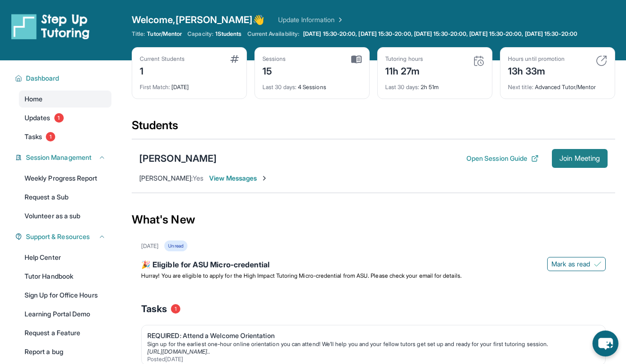  I want to click on div: 11h 27m, so click(404, 70).